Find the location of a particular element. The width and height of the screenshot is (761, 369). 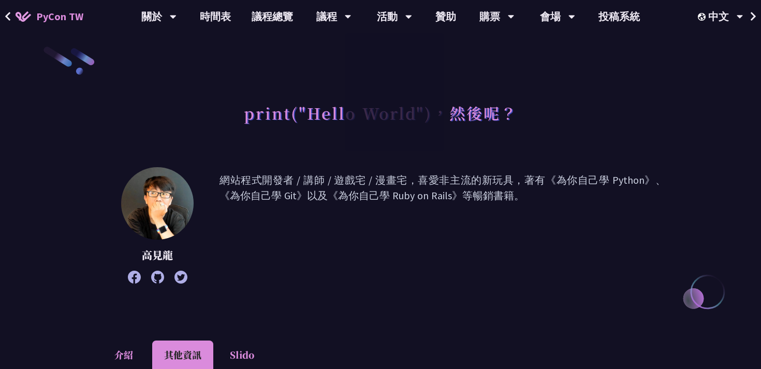

li: 介紹 is located at coordinates (124, 355).